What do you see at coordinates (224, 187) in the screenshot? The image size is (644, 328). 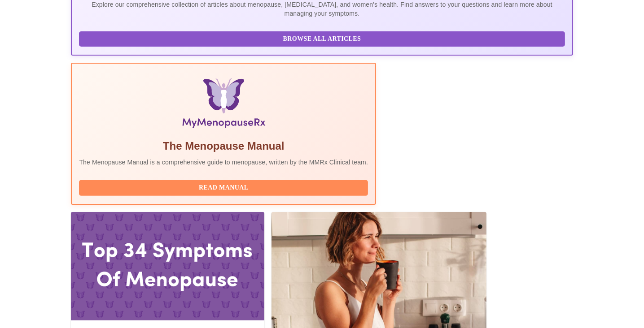 I see `a: Read Manual` at bounding box center [224, 187].